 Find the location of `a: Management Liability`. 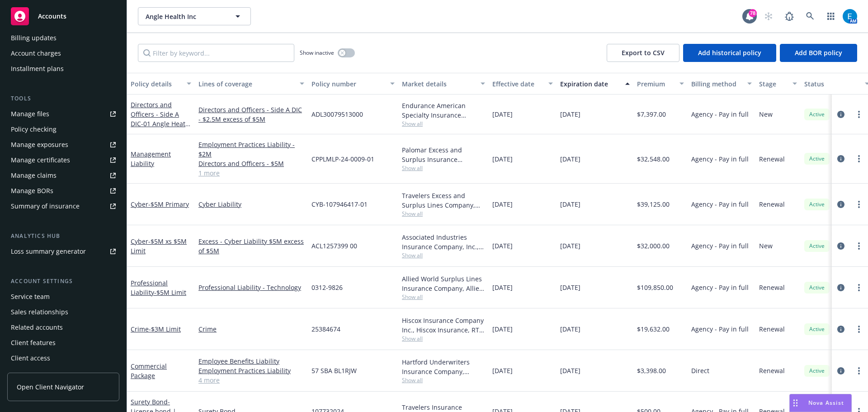

a: Management Liability is located at coordinates (150, 158).